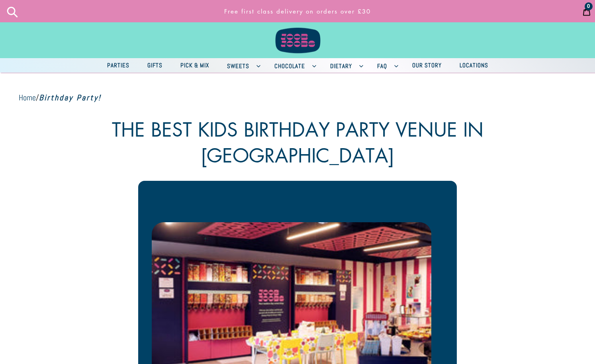 This screenshot has height=364, width=595. What do you see at coordinates (587, 11) in the screenshot?
I see `a: 0` at bounding box center [587, 11].